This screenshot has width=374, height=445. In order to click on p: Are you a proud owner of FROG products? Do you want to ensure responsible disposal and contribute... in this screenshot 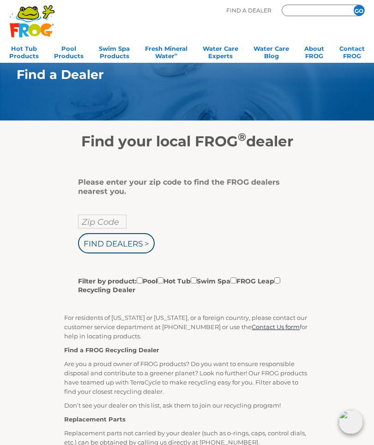, I will do `click(187, 378)`.